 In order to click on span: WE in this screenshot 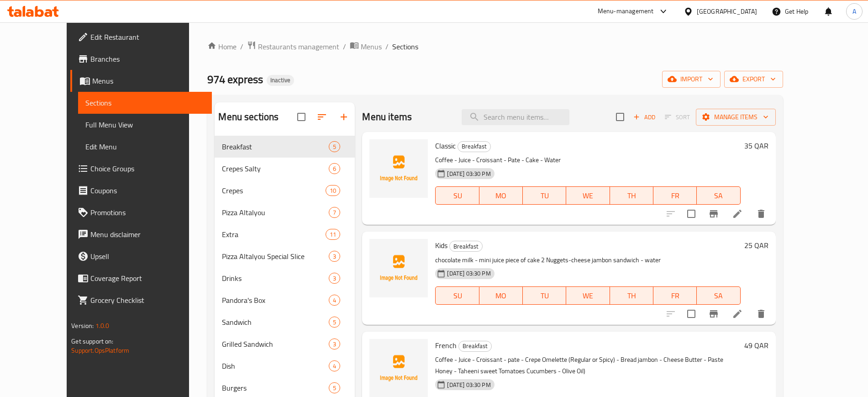, I will do `click(588, 196)`.